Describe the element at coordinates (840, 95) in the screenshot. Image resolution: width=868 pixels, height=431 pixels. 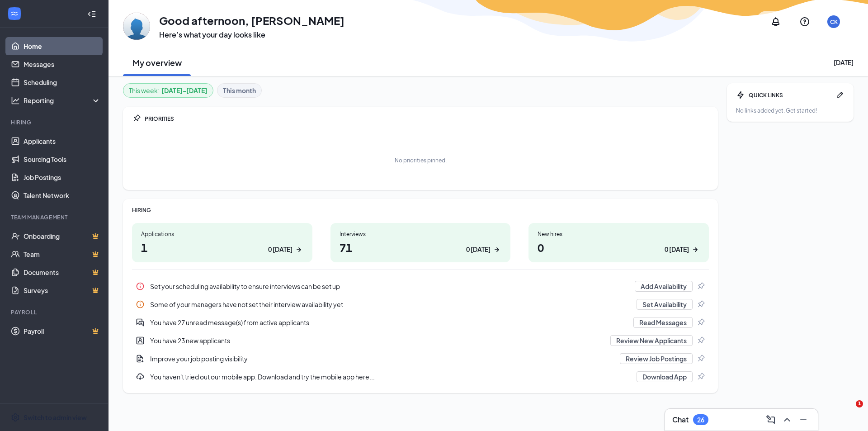
I see `svg: Pen` at that location.